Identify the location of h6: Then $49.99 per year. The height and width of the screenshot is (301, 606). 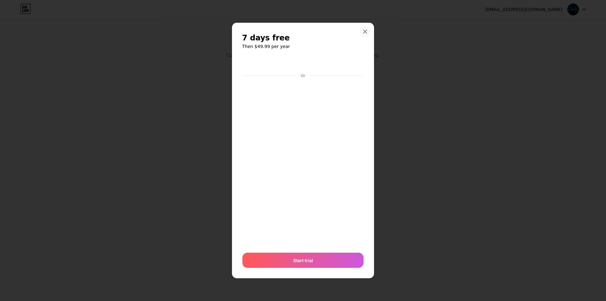
(303, 46).